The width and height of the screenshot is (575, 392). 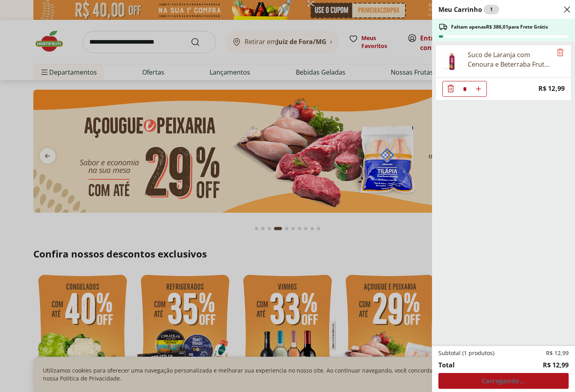 I want to click on div: Suco de Laranja com Cenoura e Beterraba Fruta Para Beber Natural da Terra 500ml, so click(x=510, y=59).